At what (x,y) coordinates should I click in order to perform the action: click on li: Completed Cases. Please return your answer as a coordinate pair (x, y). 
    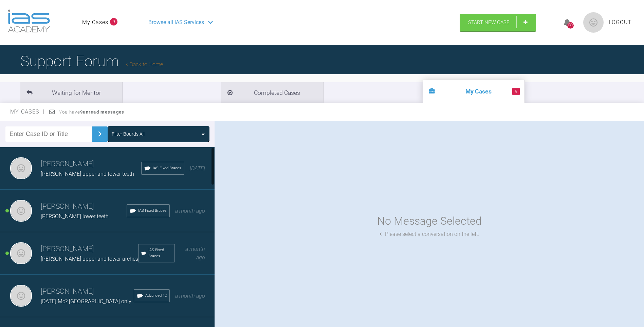
    Looking at the image, I should click on (272, 92).